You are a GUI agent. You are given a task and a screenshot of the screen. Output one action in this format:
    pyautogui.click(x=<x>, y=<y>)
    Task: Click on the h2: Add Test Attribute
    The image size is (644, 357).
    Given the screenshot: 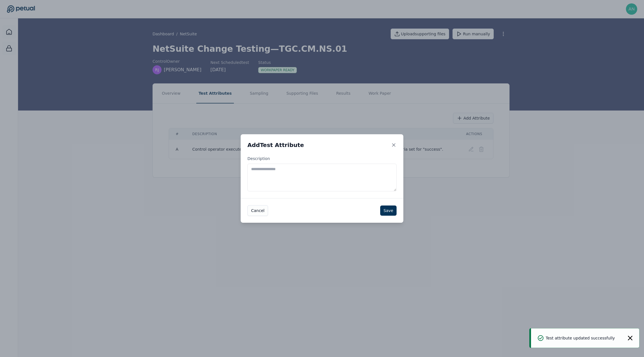 What is the action you would take?
    pyautogui.click(x=276, y=145)
    